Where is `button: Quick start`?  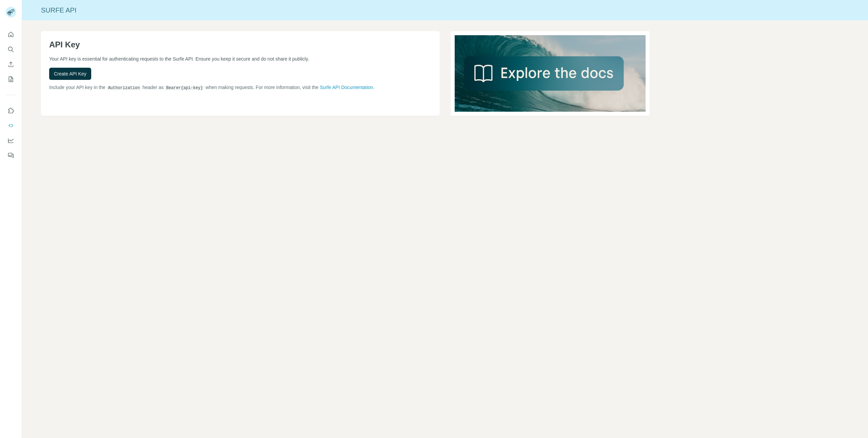
button: Quick start is located at coordinates (11, 35).